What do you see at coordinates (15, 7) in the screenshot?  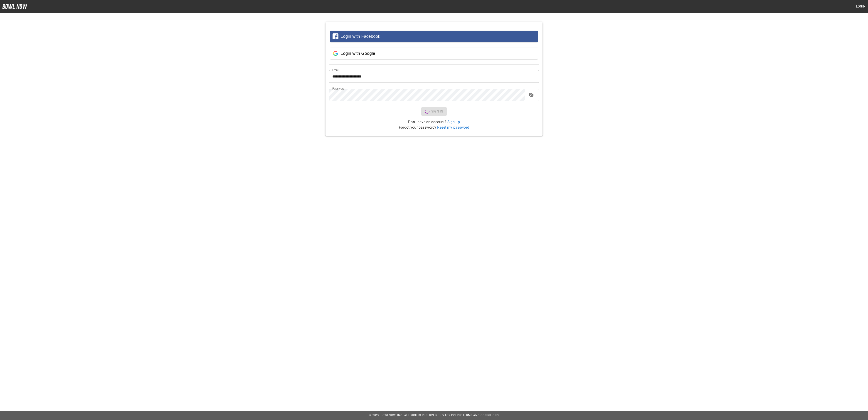 I see `img: logo` at bounding box center [15, 7].